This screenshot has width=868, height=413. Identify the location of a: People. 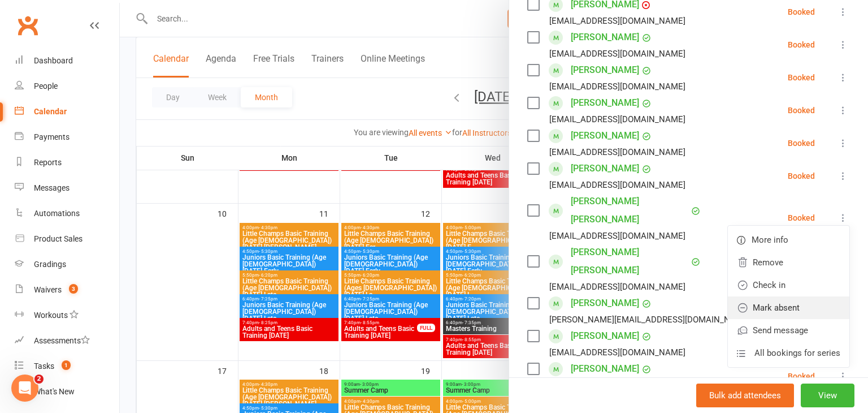
(67, 86).